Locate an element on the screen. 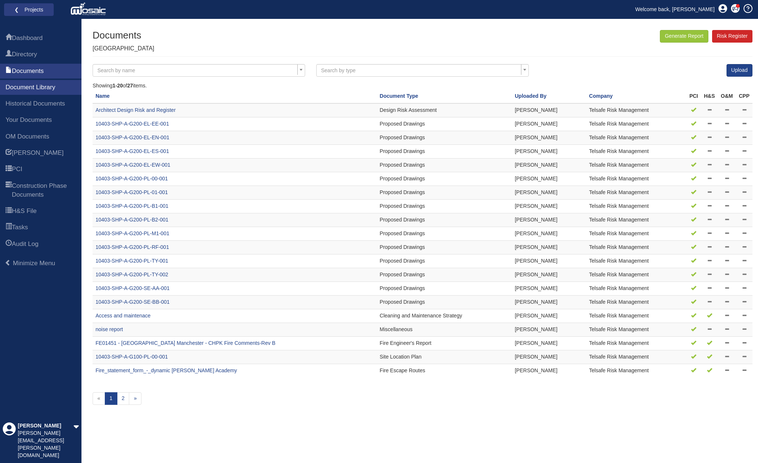  td: Cleaning and Maintenance Strategy is located at coordinates (444, 316).